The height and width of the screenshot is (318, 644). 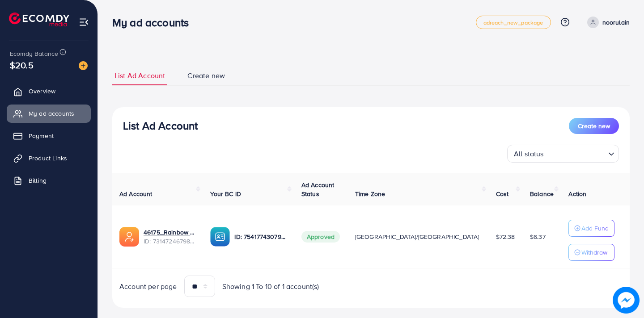 I want to click on img: ic-ba-acc.ded83a64.svg, so click(x=220, y=237).